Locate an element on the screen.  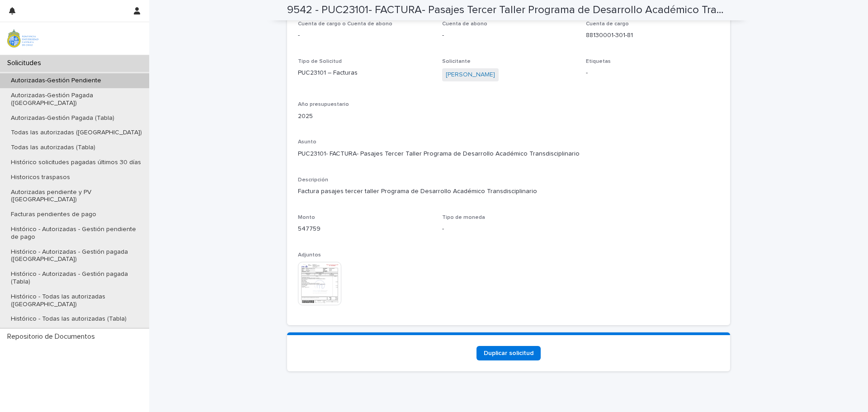
span: Adjuntos is located at coordinates (309, 255).